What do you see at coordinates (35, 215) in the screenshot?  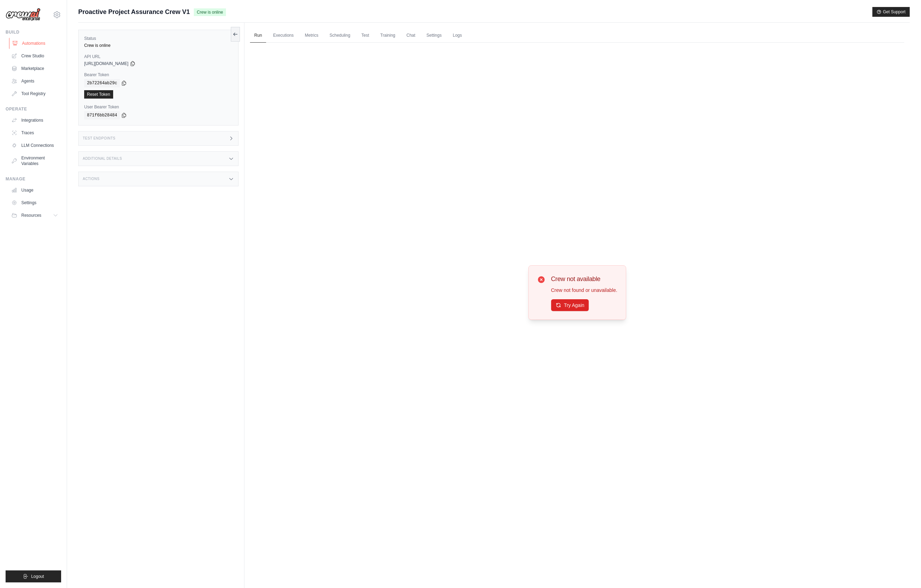 I see `button: Resources` at bounding box center [35, 215].